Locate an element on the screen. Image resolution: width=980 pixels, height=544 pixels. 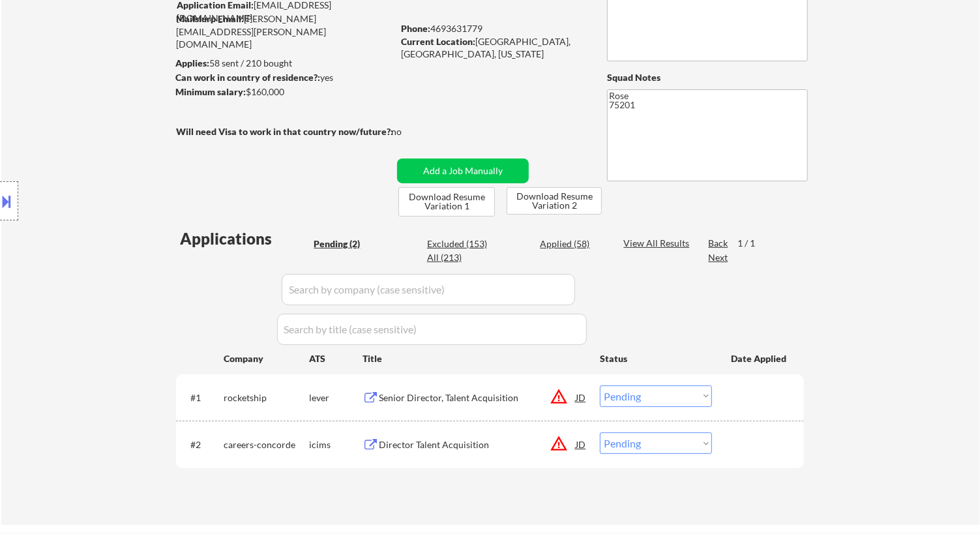
div: 58 sent / 210 bought is located at coordinates (284, 63).